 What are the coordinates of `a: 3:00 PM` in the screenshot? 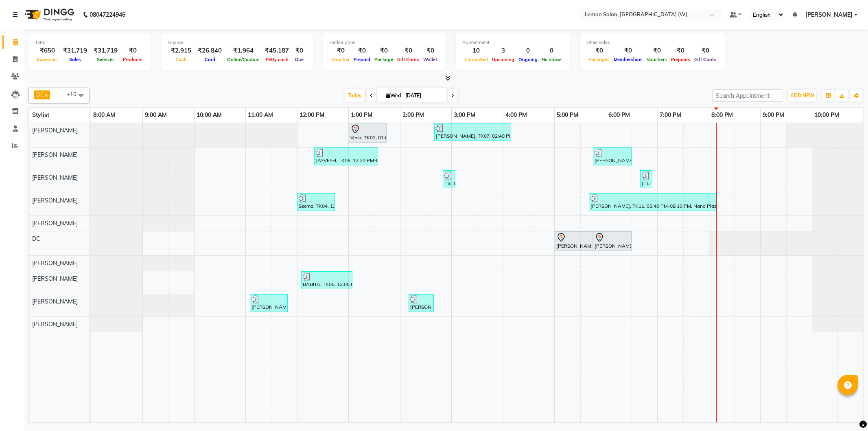 It's located at (465, 114).